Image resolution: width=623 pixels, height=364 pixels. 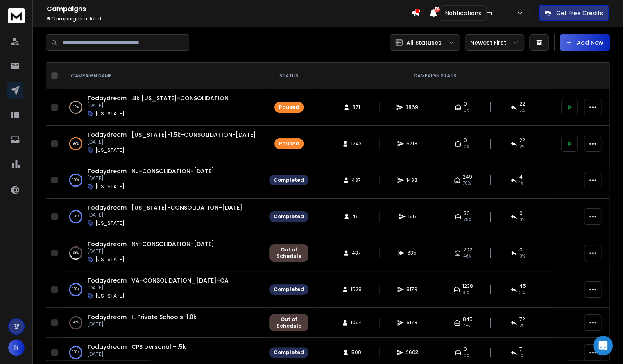 I want to click on span: 4, so click(x=521, y=177).